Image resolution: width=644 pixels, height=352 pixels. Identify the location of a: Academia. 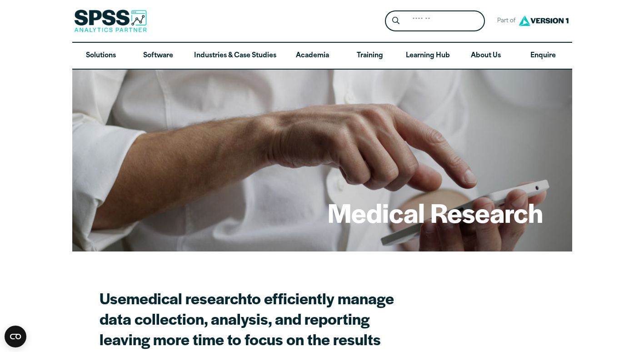
(313, 56).